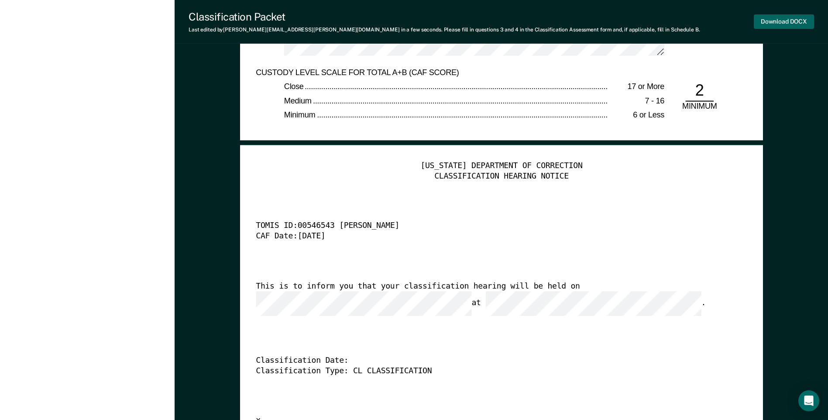 The image size is (828, 420). What do you see at coordinates (489, 360) in the screenshot?
I see `div: Classification Date:` at bounding box center [489, 360].